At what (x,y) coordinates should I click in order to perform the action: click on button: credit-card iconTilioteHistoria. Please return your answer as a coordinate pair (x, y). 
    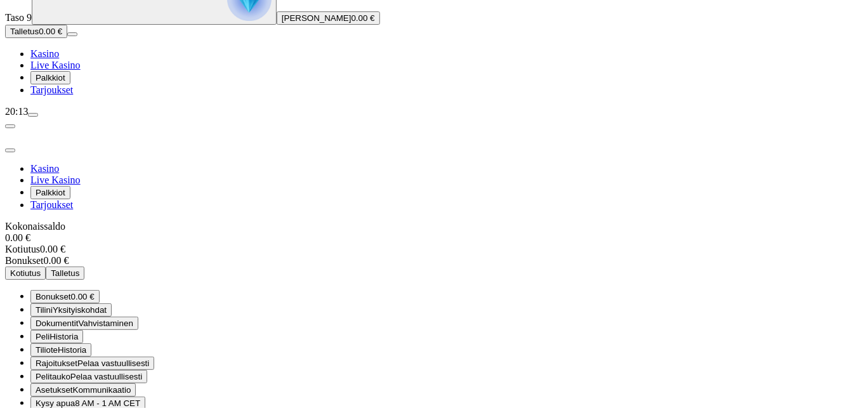
    Looking at the image, I should click on (61, 350).